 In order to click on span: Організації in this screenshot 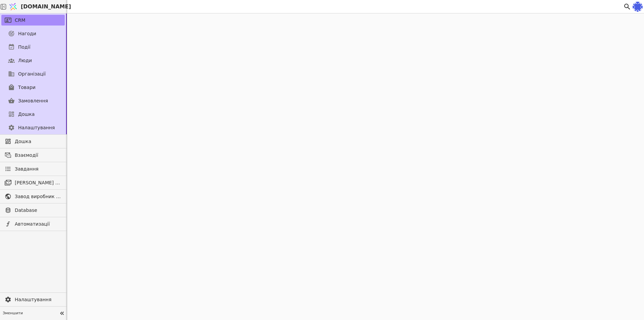, I will do `click(32, 74)`.